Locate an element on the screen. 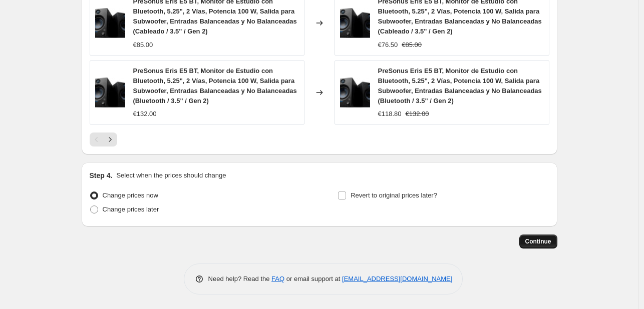 This screenshot has height=309, width=644. div: €85.00 is located at coordinates (144, 45).